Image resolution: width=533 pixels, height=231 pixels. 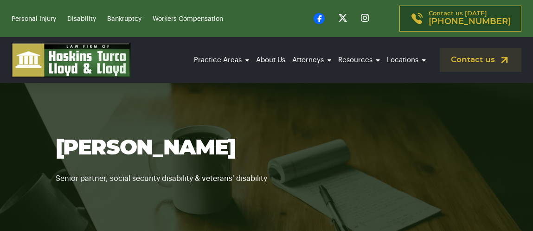 I want to click on a: Resources, so click(x=359, y=60).